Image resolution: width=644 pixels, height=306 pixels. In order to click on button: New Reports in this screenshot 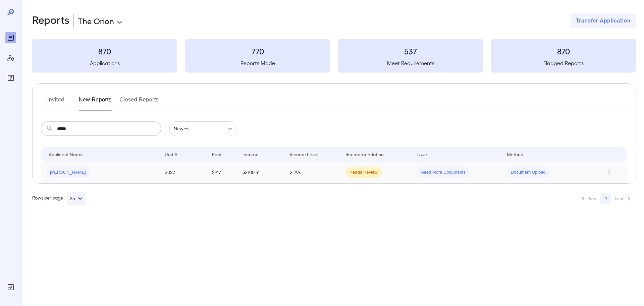, I will do `click(95, 102)`.